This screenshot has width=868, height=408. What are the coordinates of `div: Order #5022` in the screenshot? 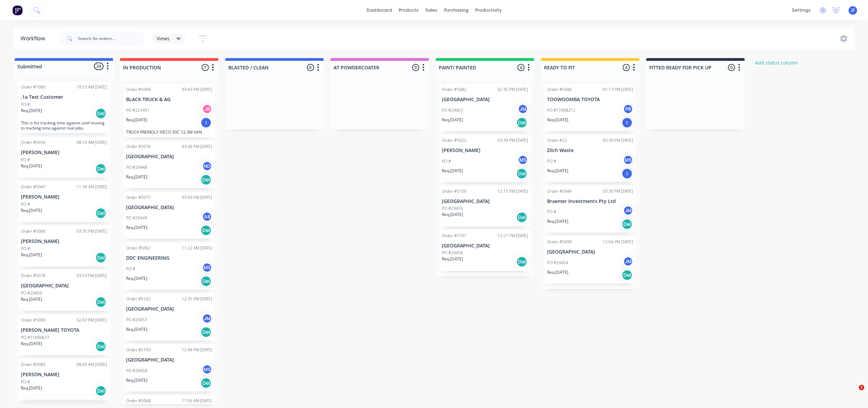 It's located at (455, 140).